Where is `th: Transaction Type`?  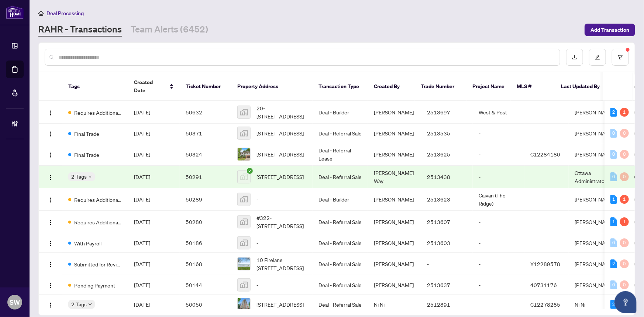
th: Transaction Type is located at coordinates (340, 87).